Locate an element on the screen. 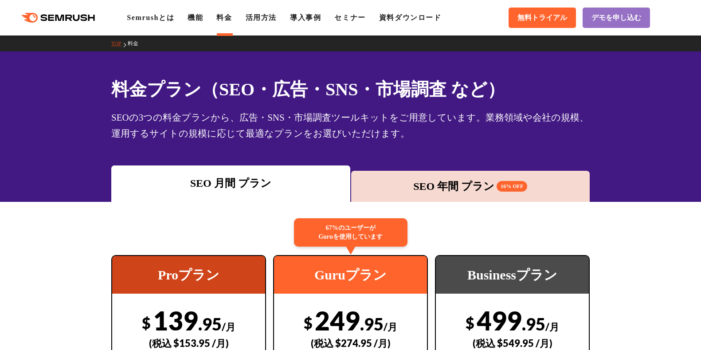 Image resolution: width=701 pixels, height=350 pixels. div: Guruプラン is located at coordinates (350, 274).